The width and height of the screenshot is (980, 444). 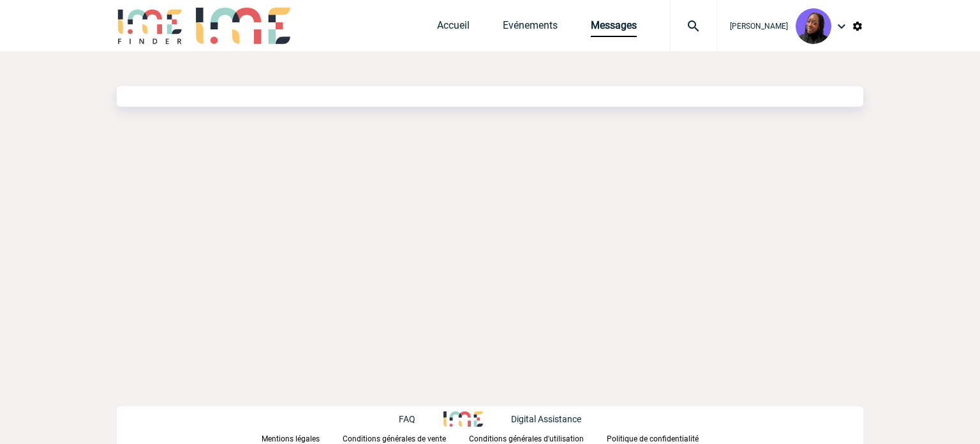 What do you see at coordinates (813, 26) in the screenshot?
I see `img: 131349-0.png` at bounding box center [813, 26].